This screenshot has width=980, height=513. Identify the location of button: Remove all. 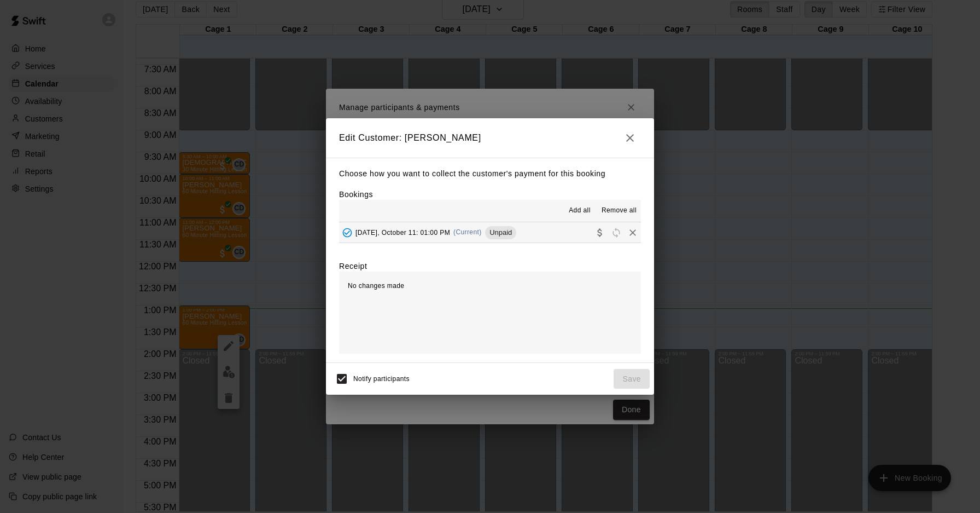
(619, 211).